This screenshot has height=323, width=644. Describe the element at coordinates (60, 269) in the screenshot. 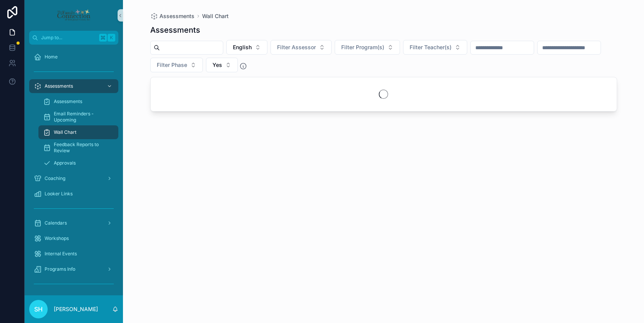

I see `span: Programs Info` at that location.